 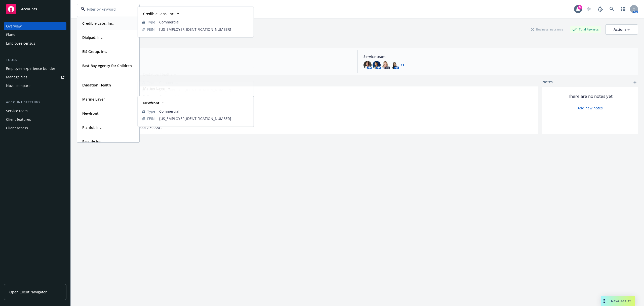 What do you see at coordinates (35, 69) in the screenshot?
I see `a: Employee experience builder` at bounding box center [35, 69].